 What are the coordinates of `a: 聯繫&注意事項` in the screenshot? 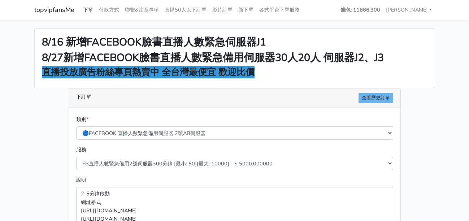 It's located at (142, 10).